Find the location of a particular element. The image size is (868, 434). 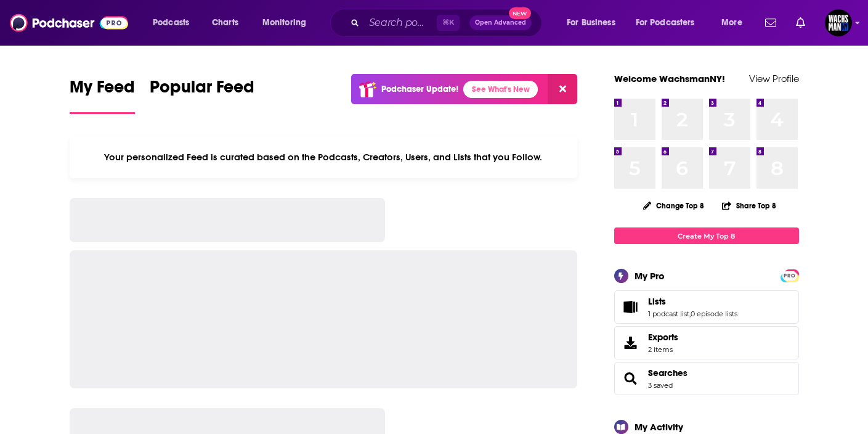

a: Podchaser - Follow, Share and Rate Podcasts is located at coordinates (69, 23).